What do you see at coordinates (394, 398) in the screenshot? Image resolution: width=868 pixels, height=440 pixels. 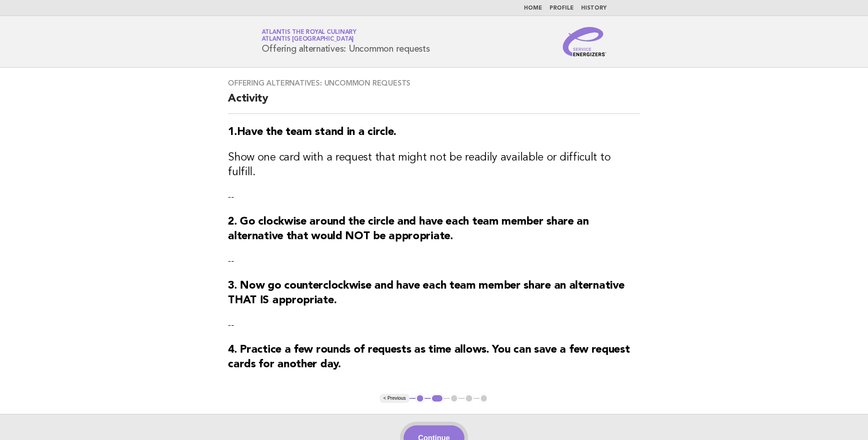 I see `button: < Previous` at bounding box center [394, 398].